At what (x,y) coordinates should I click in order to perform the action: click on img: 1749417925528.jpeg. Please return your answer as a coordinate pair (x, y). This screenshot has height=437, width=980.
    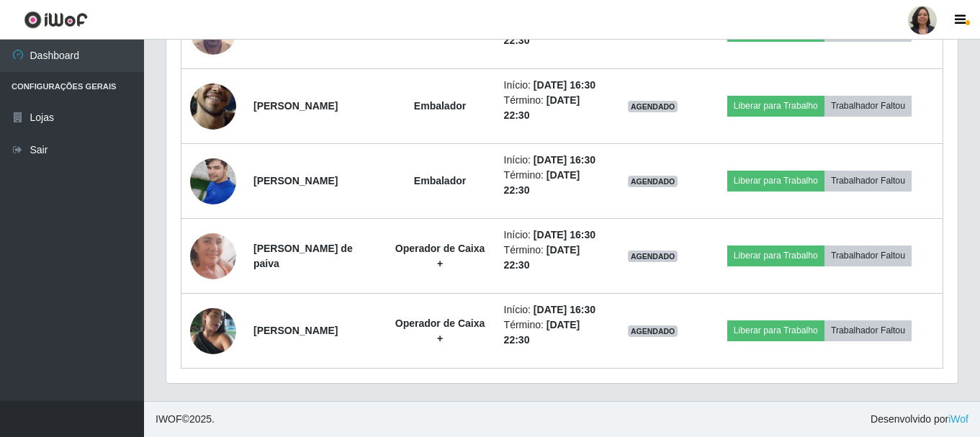
    Looking at the image, I should click on (213, 180).